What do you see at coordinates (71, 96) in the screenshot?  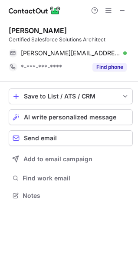 I see `div: Save to List / ATS / CRM` at bounding box center [71, 96].